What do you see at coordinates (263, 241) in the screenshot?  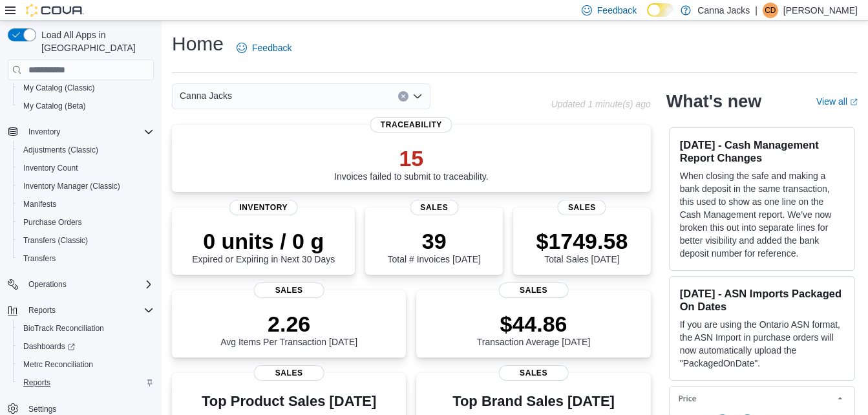 I see `p: 0 units / 0 g` at bounding box center [263, 241].